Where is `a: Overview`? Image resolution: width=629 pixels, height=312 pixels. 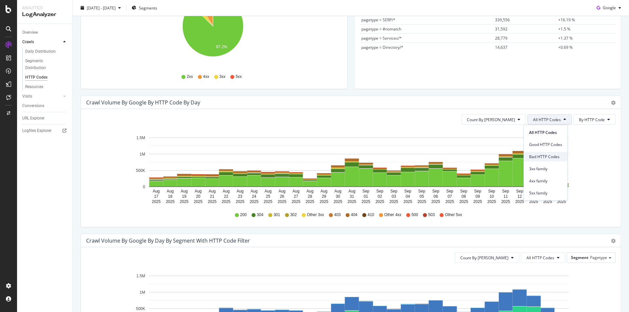 a: Overview is located at coordinates (45, 32).